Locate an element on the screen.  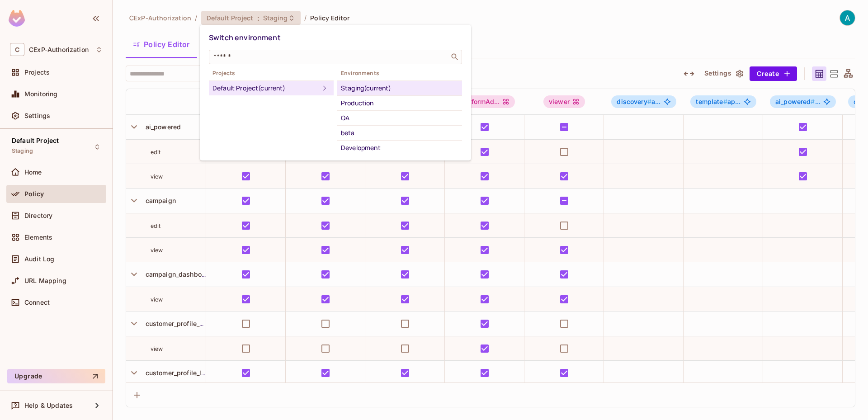
div: Development is located at coordinates (400, 148).